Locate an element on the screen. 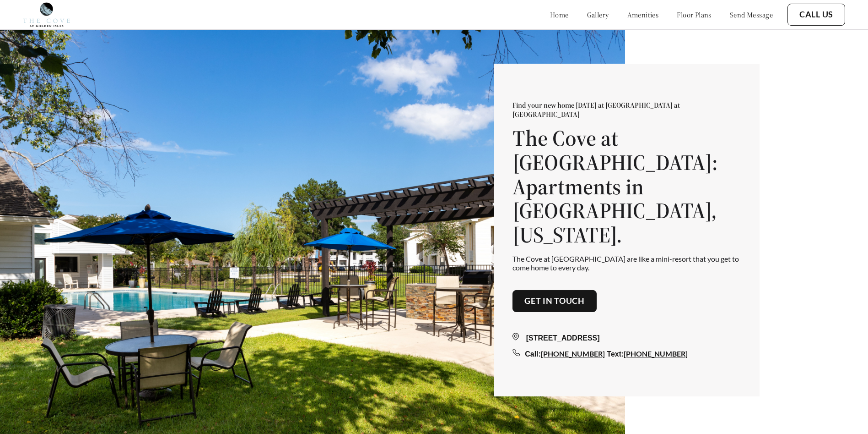  a: home is located at coordinates (559, 14).